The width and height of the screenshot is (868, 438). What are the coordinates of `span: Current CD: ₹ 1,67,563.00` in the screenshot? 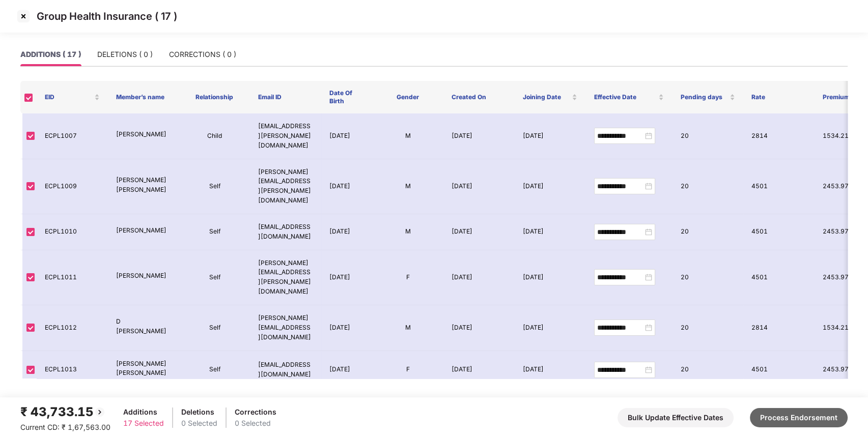 It's located at (65, 427).